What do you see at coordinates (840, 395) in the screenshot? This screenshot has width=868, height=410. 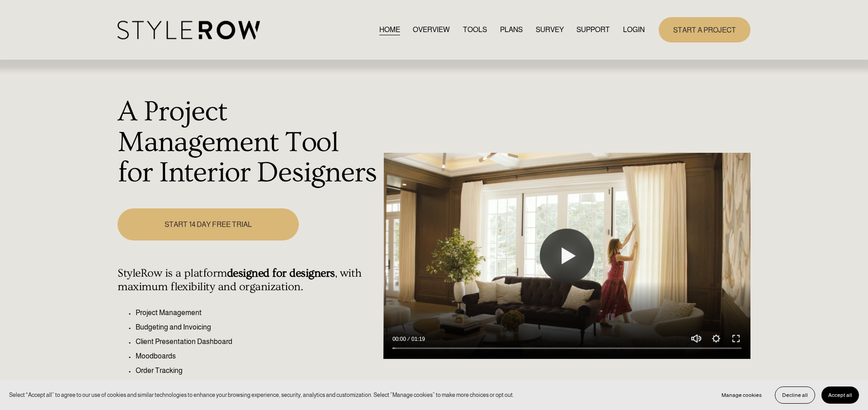 I see `span: Accept all` at bounding box center [840, 395].